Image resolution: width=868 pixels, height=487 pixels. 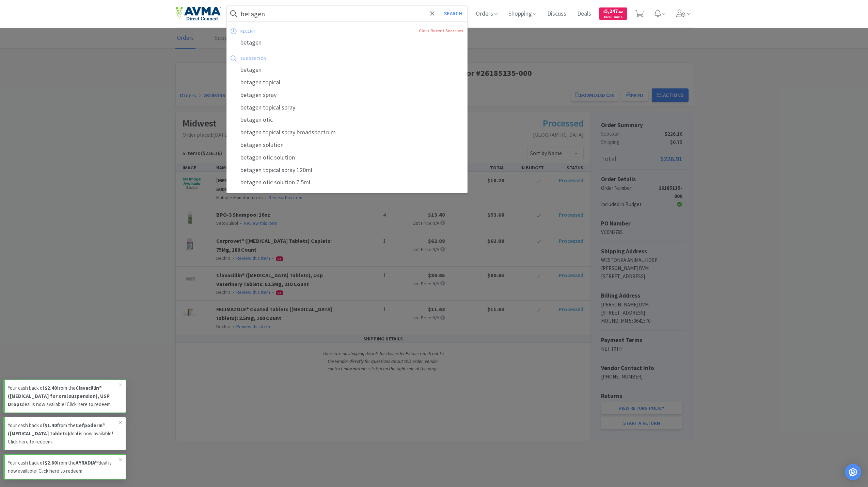 What do you see at coordinates (347, 145) in the screenshot?
I see `div: betagen solution` at bounding box center [347, 145].